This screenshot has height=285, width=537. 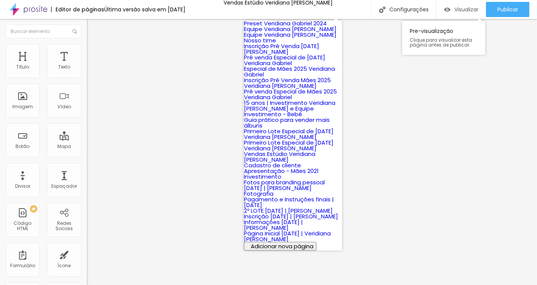 I want to click on div: Ícone, so click(x=64, y=265).